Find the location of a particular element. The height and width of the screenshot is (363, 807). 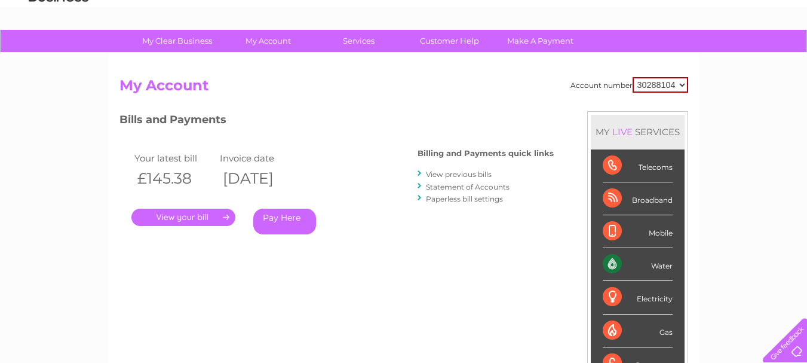

img: logo.png is located at coordinates (59, 49).